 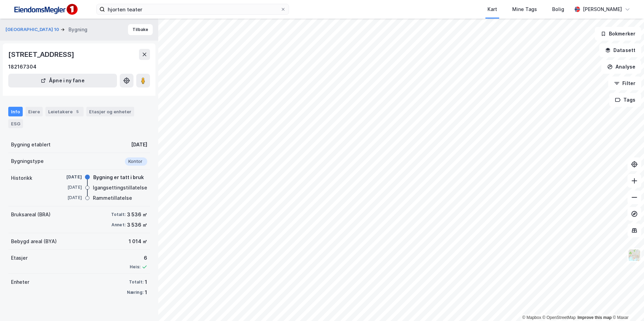 I want to click on div: Mine Tags, so click(x=524, y=9).